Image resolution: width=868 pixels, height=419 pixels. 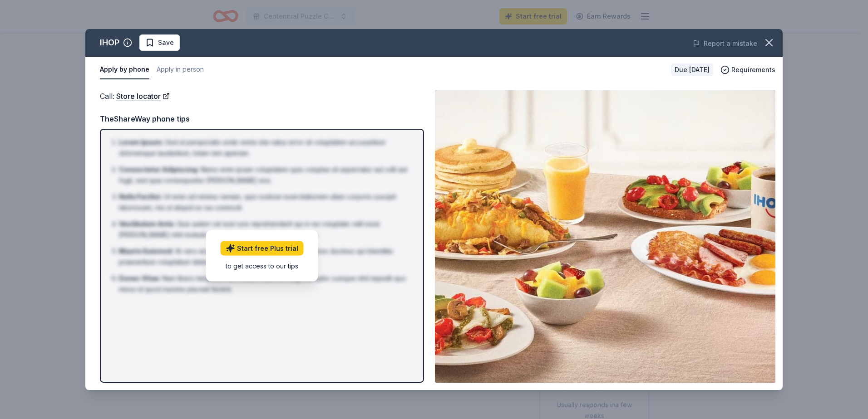 What do you see at coordinates (264, 284) in the screenshot?
I see `li: Nam libero tempore, cum soluta nobis est eligendi optio cumque nihil impedit quo minus id quod ma...` at bounding box center [264, 284].